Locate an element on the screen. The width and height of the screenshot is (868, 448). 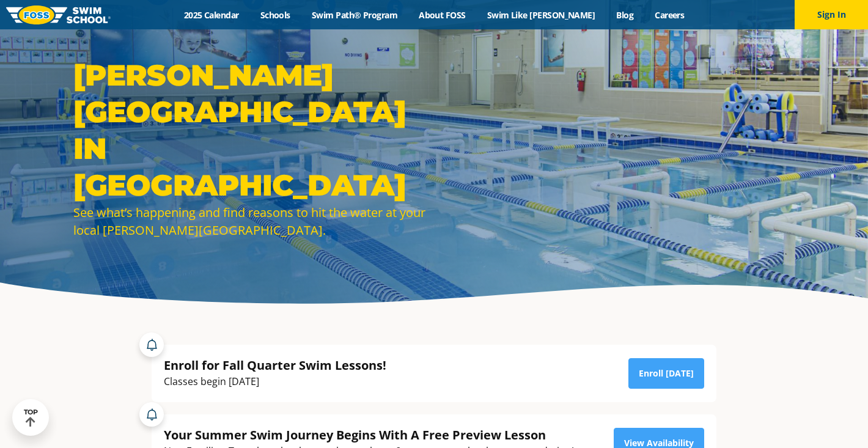
a: 2025 Calendar is located at coordinates (211, 15).